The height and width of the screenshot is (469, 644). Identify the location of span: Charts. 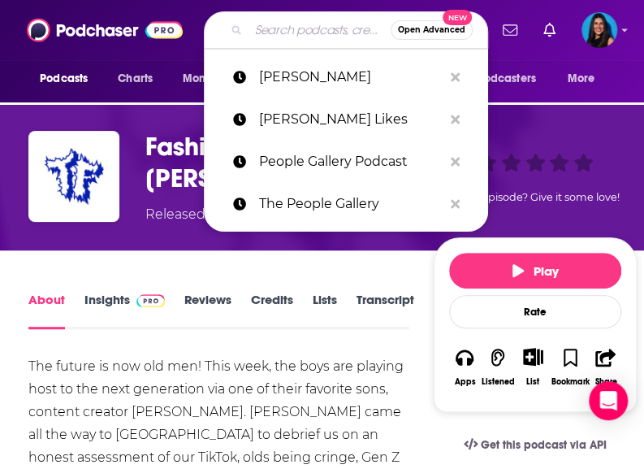
(135, 79).